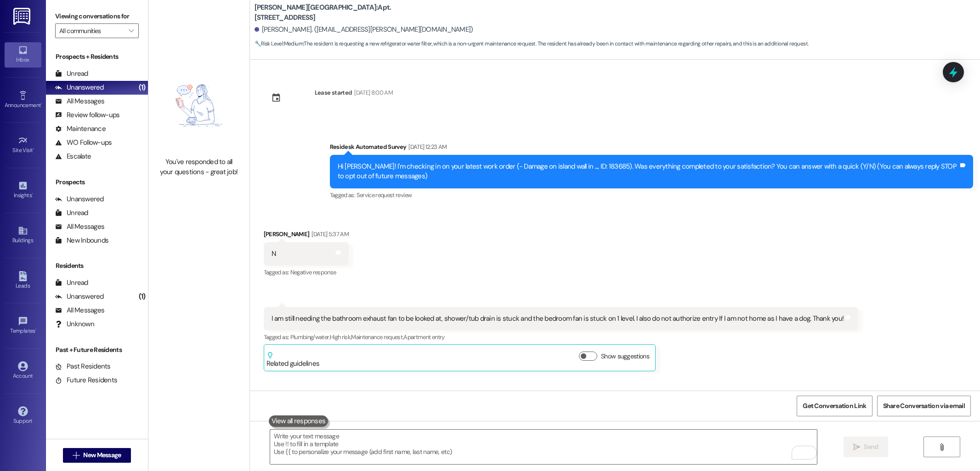 The width and height of the screenshot is (980, 471). Describe the element at coordinates (80, 129) in the screenshot. I see `div: Maintenance` at that location.